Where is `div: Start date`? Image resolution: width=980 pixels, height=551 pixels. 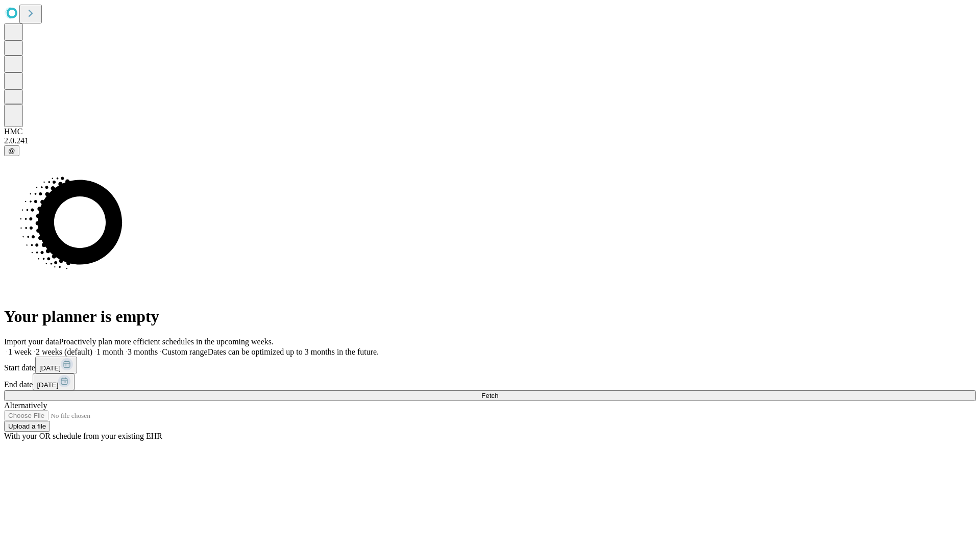 div: Start date is located at coordinates (490, 365).